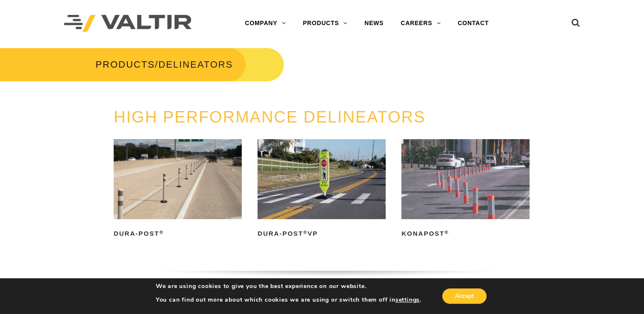  What do you see at coordinates (321, 190) in the screenshot?
I see `a: Dura-Post®VP` at bounding box center [321, 190].